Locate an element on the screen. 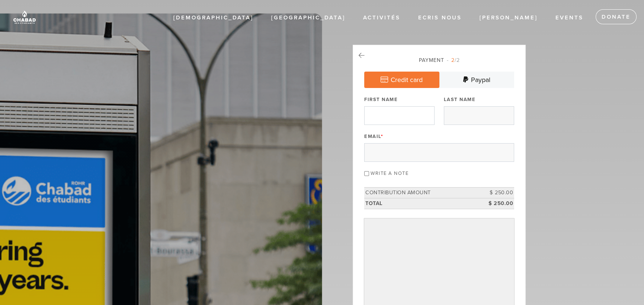  span: /2 is located at coordinates (453, 60).